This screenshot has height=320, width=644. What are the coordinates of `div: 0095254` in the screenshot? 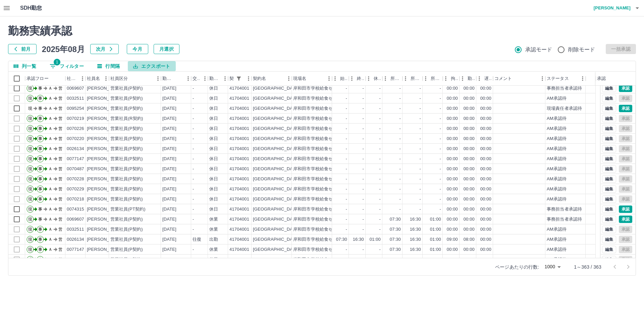 It's located at (75, 108).